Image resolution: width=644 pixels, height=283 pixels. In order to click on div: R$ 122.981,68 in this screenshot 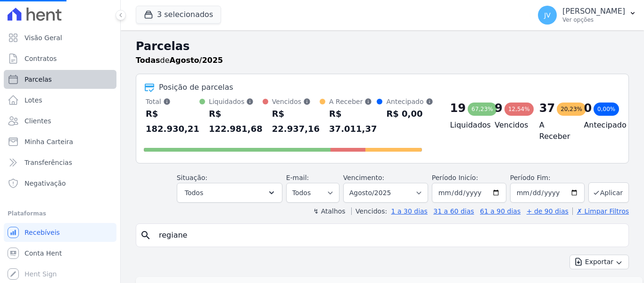, I will do `click(236, 121)`.